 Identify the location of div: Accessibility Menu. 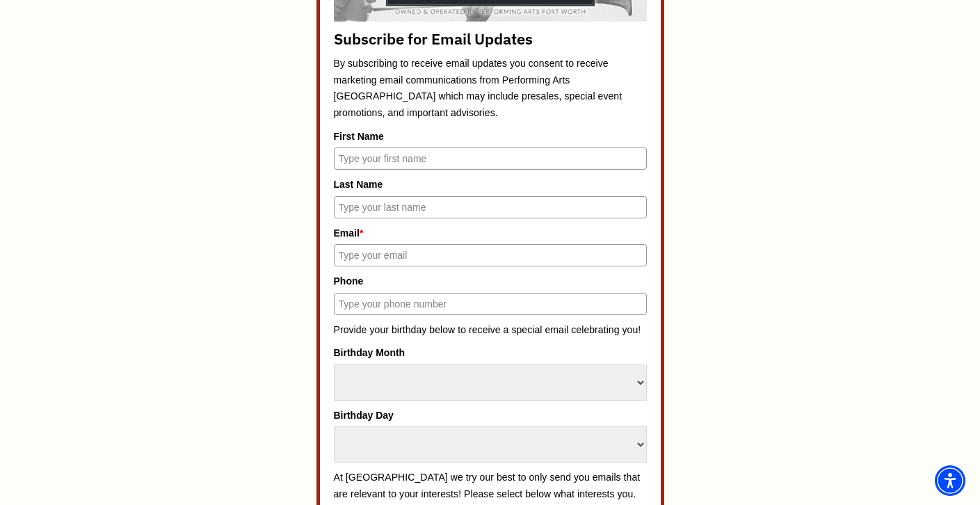
(950, 481).